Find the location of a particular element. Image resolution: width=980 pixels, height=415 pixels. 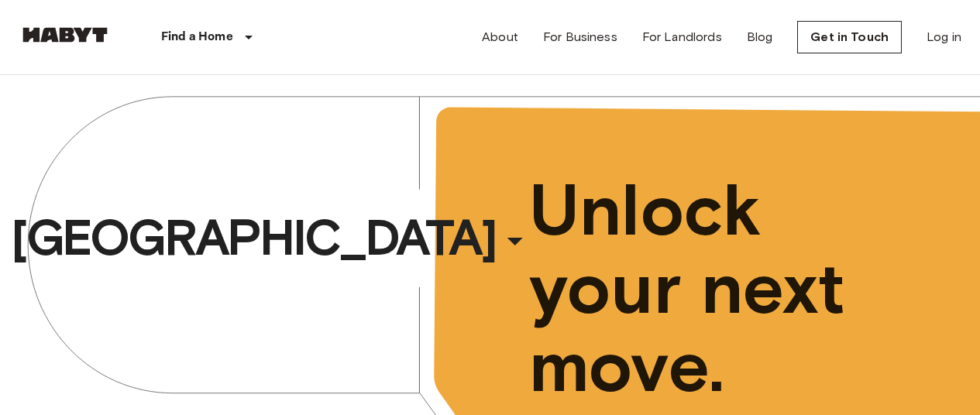

a: Log in is located at coordinates (944, 37).